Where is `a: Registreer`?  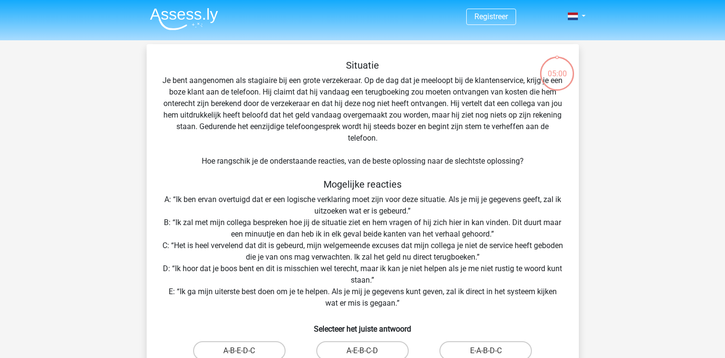 a: Registreer is located at coordinates (491, 16).